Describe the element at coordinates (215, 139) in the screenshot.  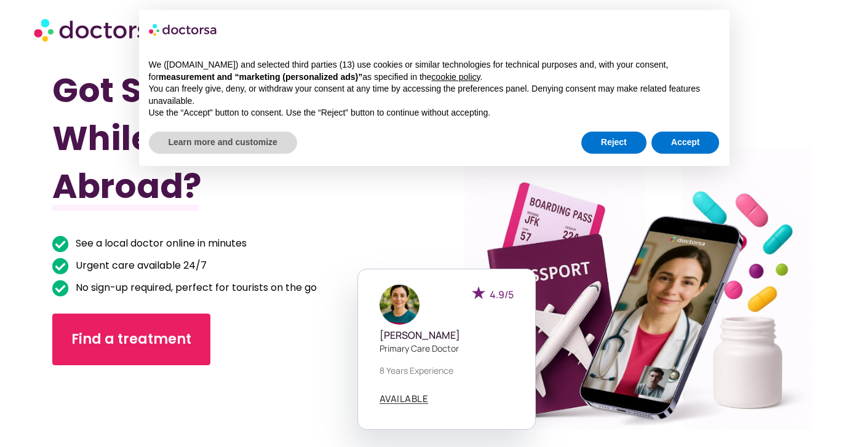
I see `h1: Got Sick While Traveling Abroad?` at that location.